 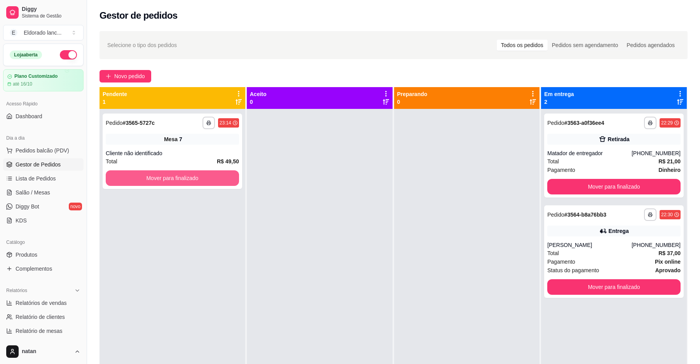 I want to click on a: Plano Customizadoaté 16/10, so click(x=43, y=80).